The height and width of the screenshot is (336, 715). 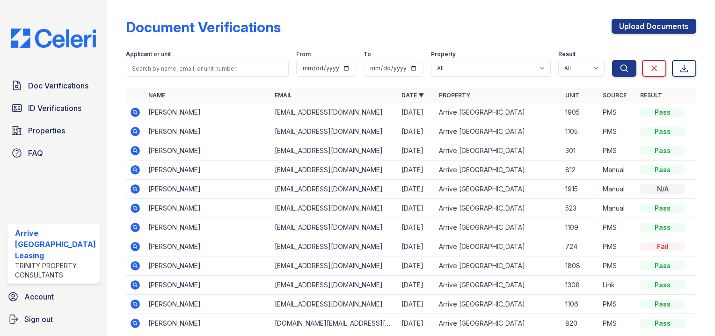 What do you see at coordinates (663, 247) in the screenshot?
I see `div: Fail` at bounding box center [663, 247].